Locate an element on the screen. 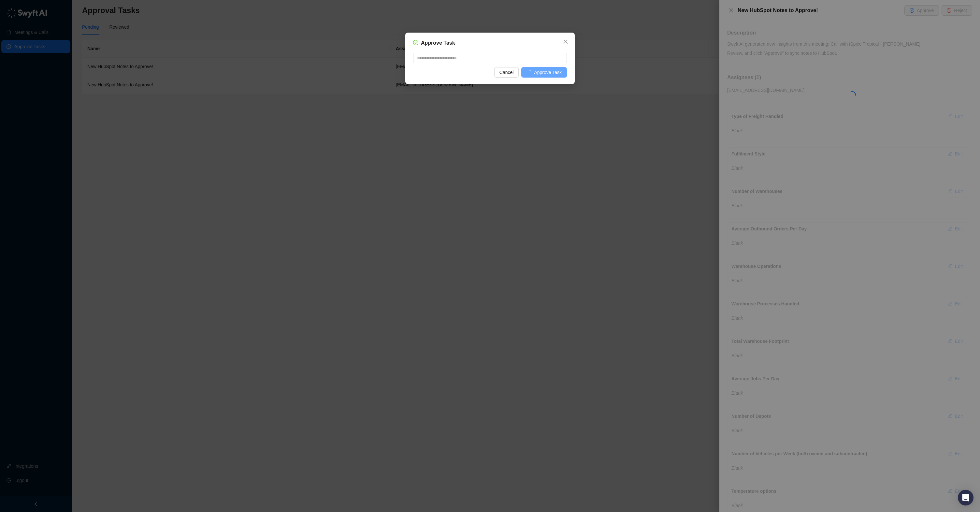 This screenshot has width=980, height=512. span: Cancel is located at coordinates (506, 72).